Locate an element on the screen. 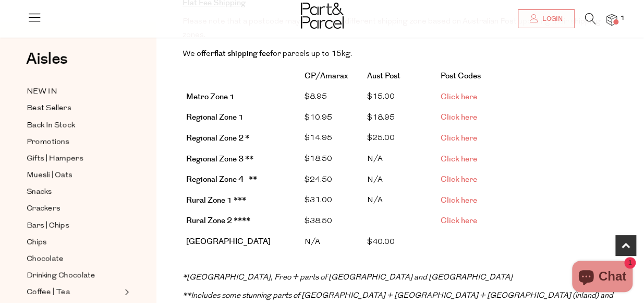  strong: CP/Amarax is located at coordinates (326, 75).